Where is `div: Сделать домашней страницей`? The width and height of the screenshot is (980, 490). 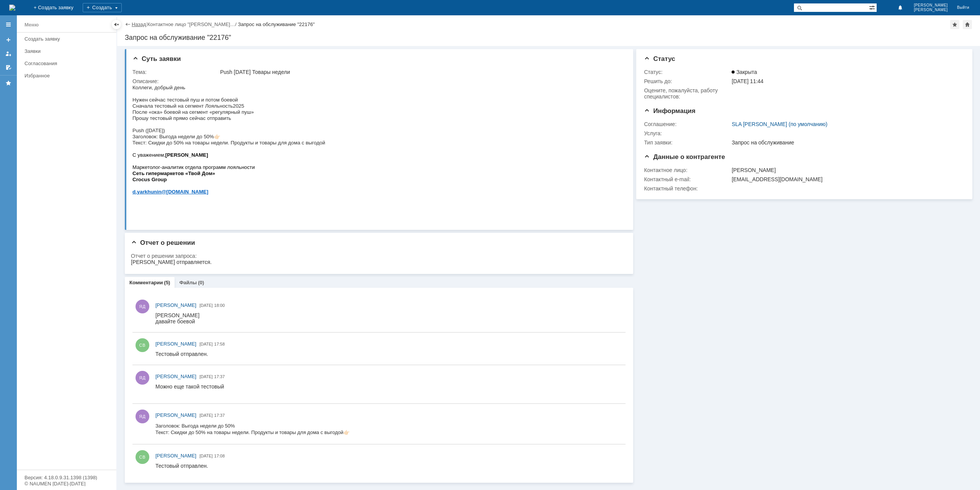 div: Сделать домашней страницей is located at coordinates (967, 25).